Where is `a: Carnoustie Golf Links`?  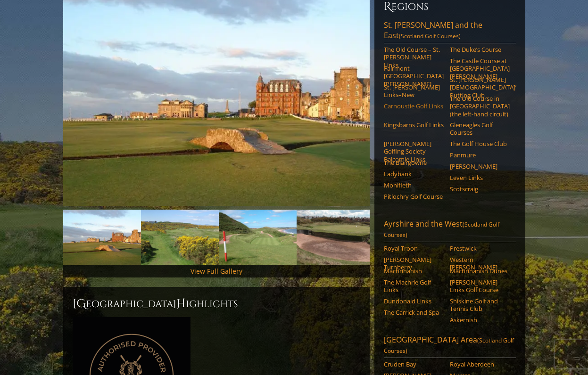 a: Carnoustie Golf Links is located at coordinates (413, 106).